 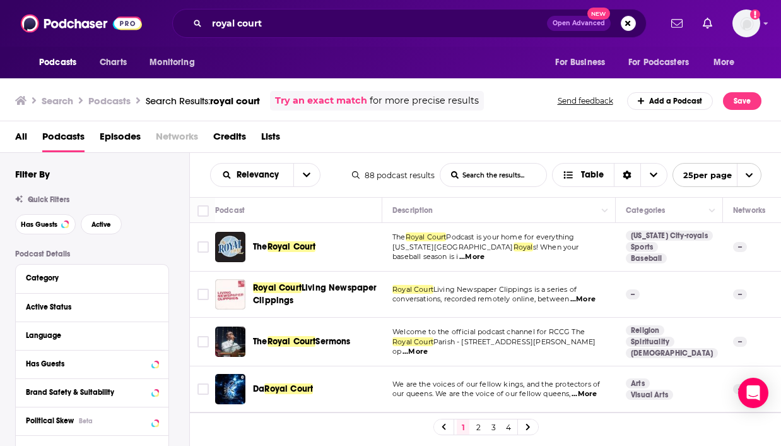 I want to click on a: TheRoyal Court, so click(x=284, y=247).